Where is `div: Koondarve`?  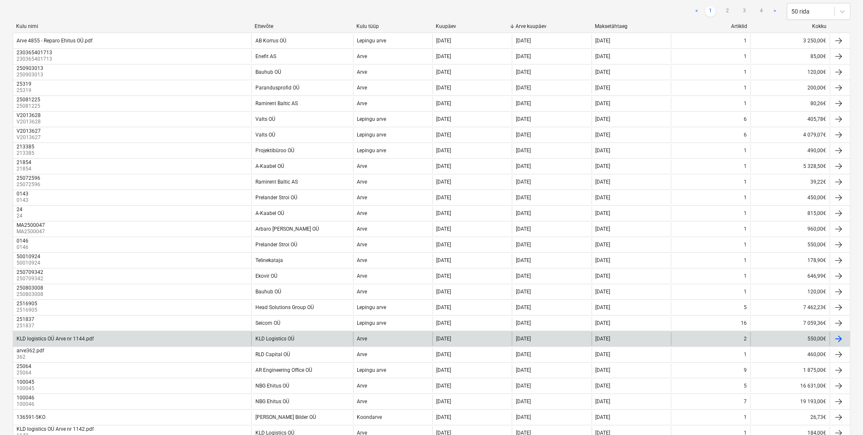
div: Koondarve is located at coordinates (369, 417).